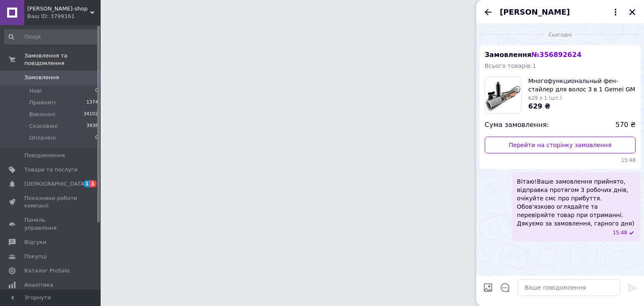 Image resolution: width=644 pixels, height=306 pixels. What do you see at coordinates (511, 66) in the screenshot?
I see `span: Всього товарів: 1` at bounding box center [511, 66].